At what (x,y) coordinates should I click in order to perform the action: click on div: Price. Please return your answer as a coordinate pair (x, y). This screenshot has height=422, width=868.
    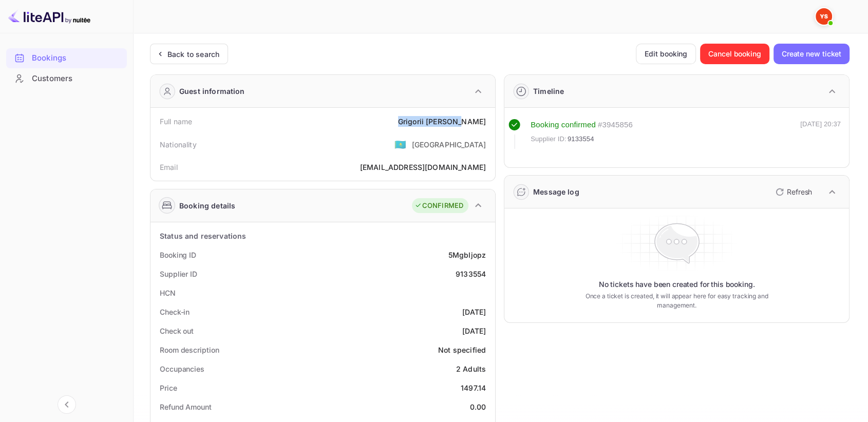
    Looking at the image, I should click on (168, 387).